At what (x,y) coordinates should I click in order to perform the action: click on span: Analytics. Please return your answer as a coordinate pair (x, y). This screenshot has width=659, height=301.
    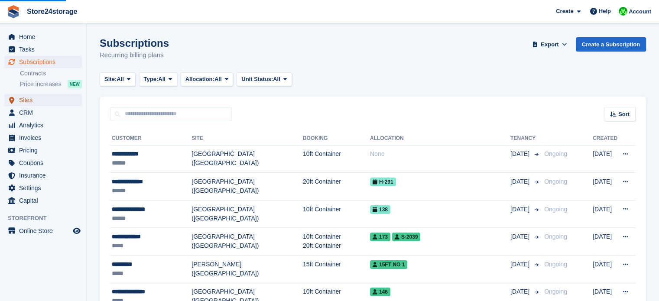
    Looking at the image, I should click on (45, 125).